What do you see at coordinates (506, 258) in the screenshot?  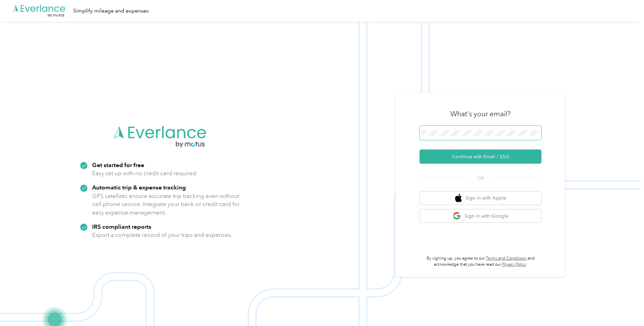 I see `a: Terms and Conditions` at bounding box center [506, 258].